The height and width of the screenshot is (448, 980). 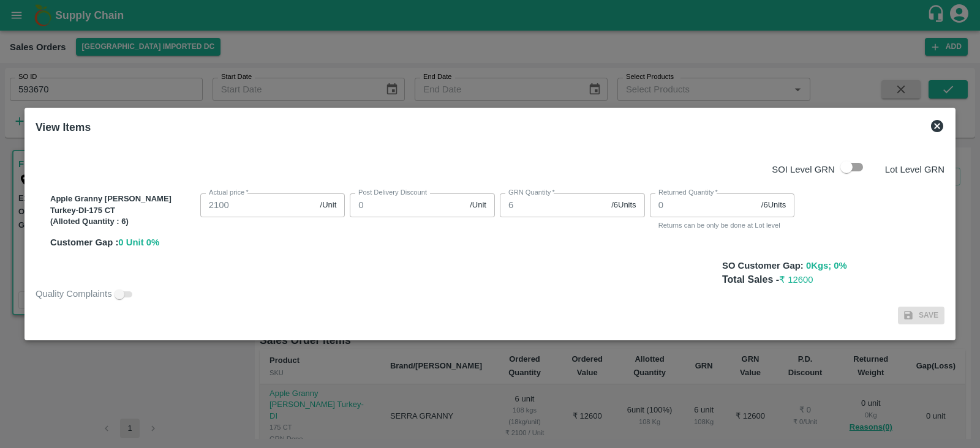 What do you see at coordinates (722, 225) in the screenshot?
I see `p: Returns can be only be done at Lot level` at bounding box center [722, 225].